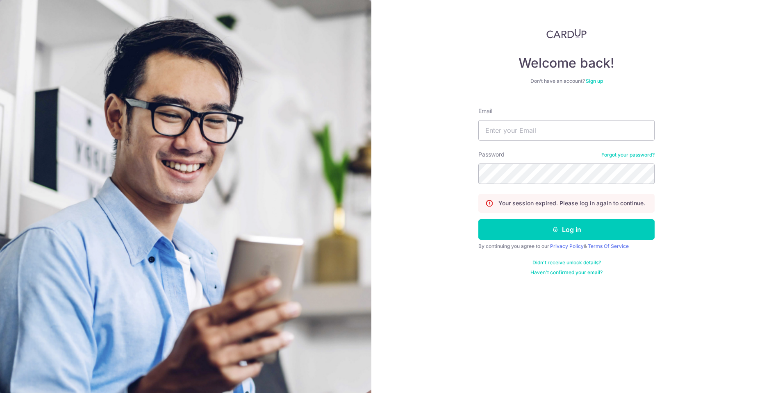 The width and height of the screenshot is (762, 393). I want to click on label: Password, so click(491, 155).